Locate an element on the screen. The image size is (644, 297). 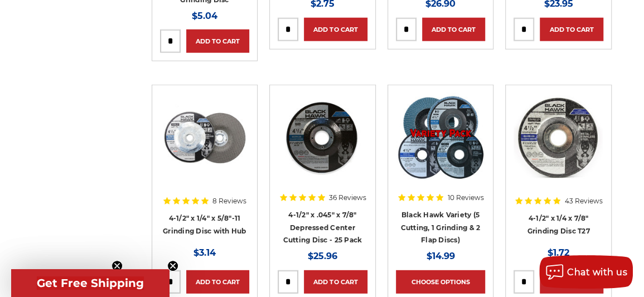
span: Get Free Shipping is located at coordinates (90, 284).